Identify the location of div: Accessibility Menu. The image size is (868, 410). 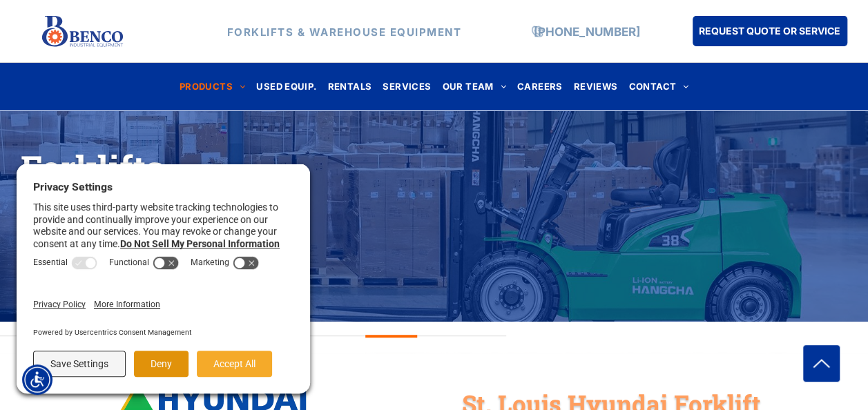
(37, 379).